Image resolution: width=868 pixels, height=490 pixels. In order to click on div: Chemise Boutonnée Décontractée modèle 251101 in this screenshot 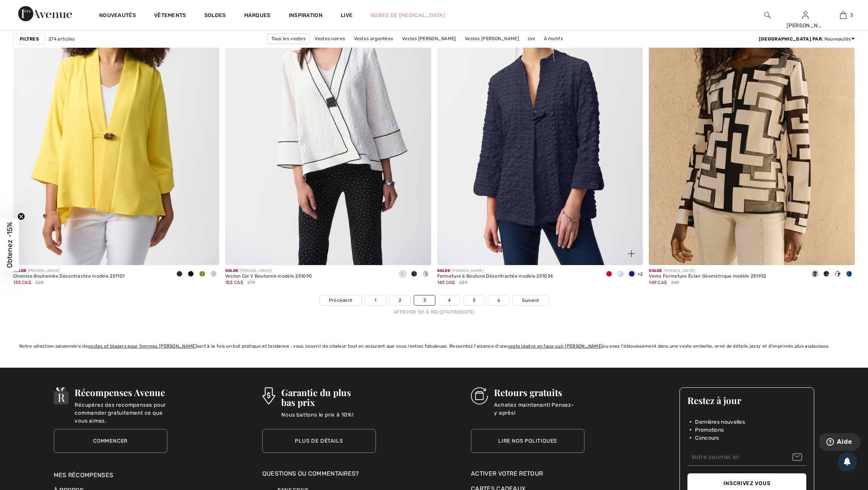, I will do `click(69, 277)`.